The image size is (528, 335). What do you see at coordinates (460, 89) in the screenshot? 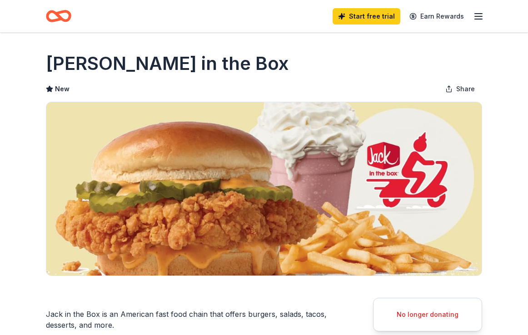
I see `button: Share` at bounding box center [460, 89].